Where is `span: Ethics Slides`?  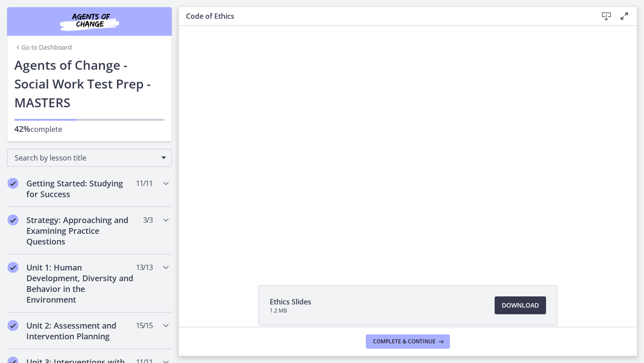
span: Ethics Slides is located at coordinates (290, 302).